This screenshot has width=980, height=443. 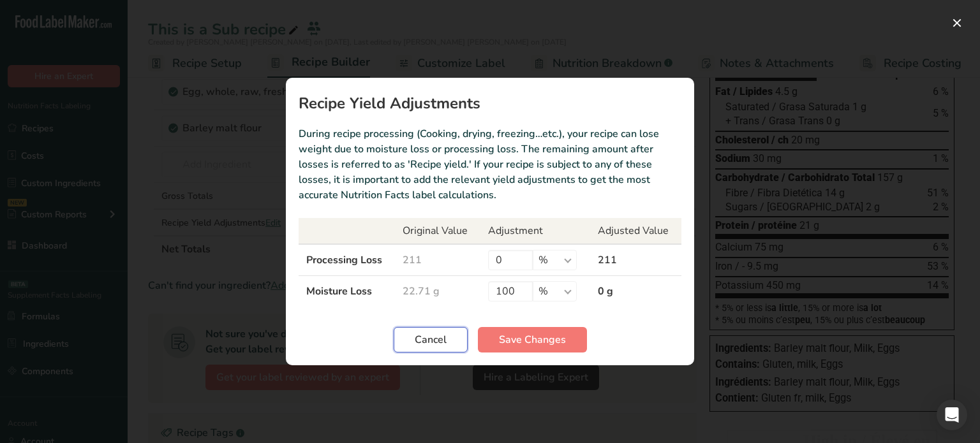 I want to click on div: Open Intercom Messenger, so click(x=952, y=415).